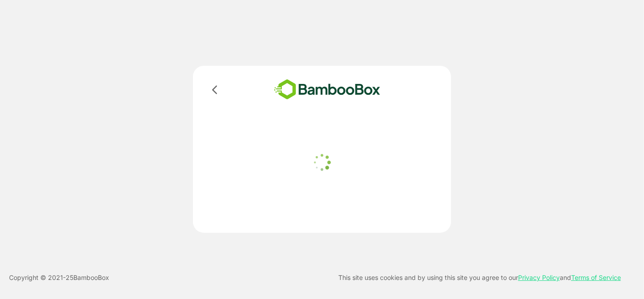 This screenshot has width=644, height=299. I want to click on p: This site uses cookies and by using this site you agree to our and, so click(480, 278).